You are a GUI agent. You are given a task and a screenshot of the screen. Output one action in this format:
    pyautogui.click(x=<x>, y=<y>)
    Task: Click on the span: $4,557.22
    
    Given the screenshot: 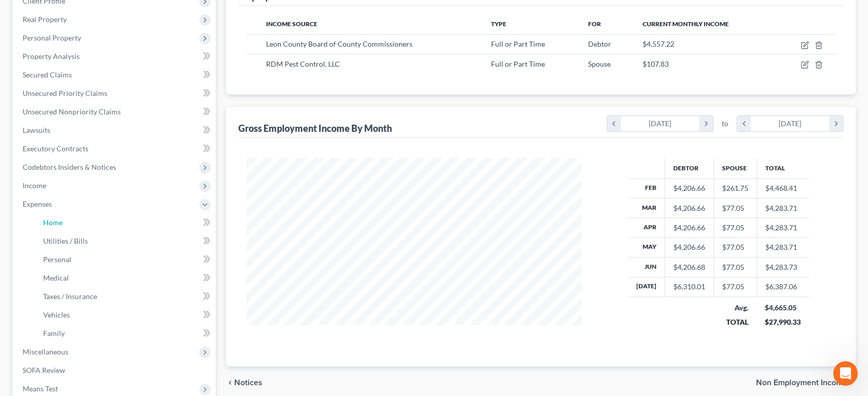 What is the action you would take?
    pyautogui.click(x=659, y=44)
    